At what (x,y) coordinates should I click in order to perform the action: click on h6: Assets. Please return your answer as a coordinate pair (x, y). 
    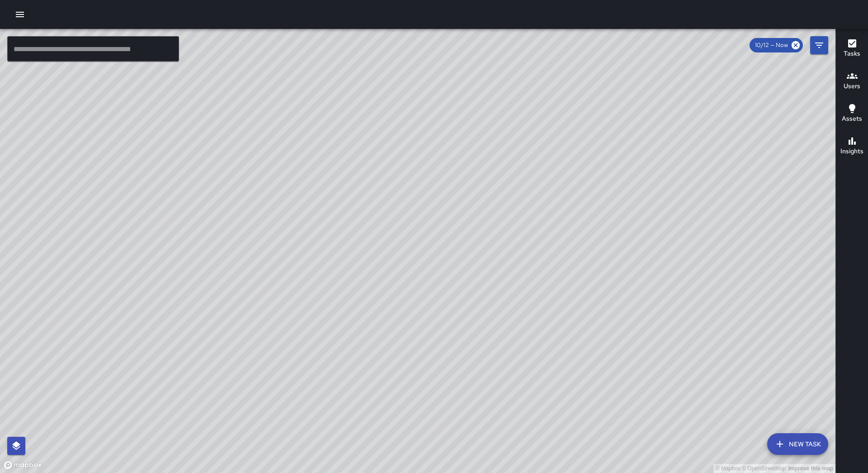
    Looking at the image, I should click on (852, 119).